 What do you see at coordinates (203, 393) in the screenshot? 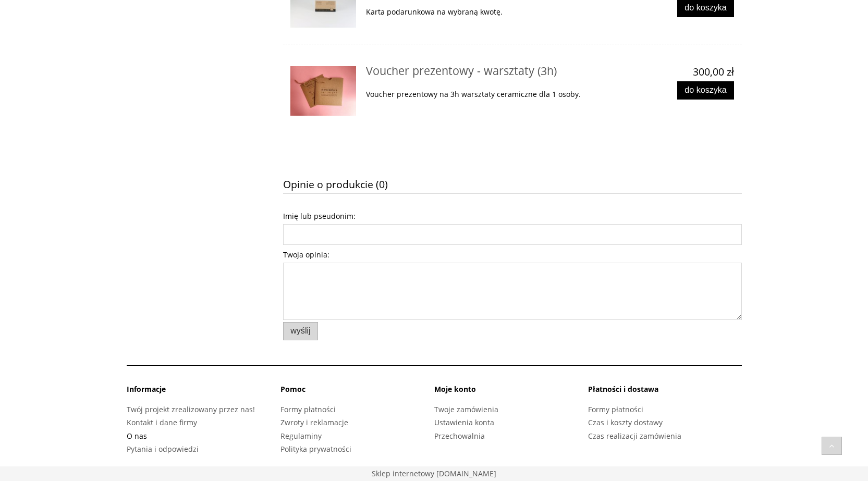
I see `li: Informacje` at bounding box center [203, 393].